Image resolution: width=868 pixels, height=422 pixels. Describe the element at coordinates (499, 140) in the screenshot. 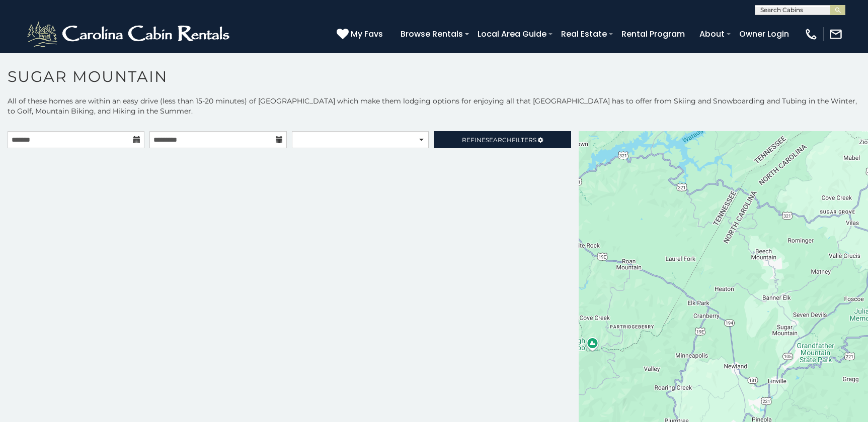

I see `span: Search` at that location.